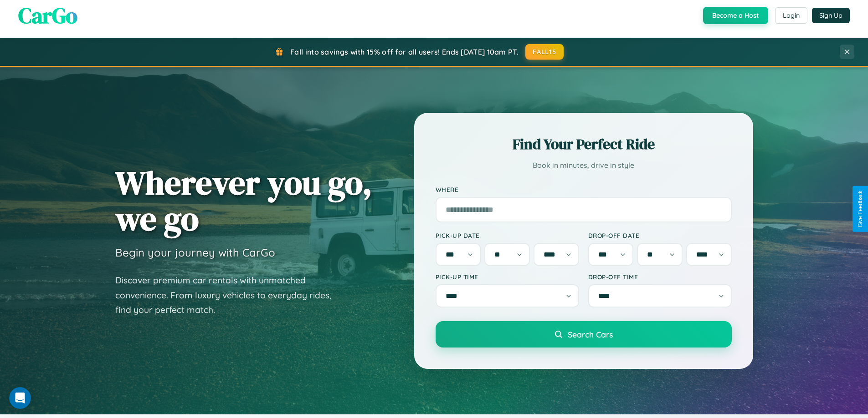  What do you see at coordinates (584, 145) in the screenshot?
I see `h2: Find Your Perfect Ride` at bounding box center [584, 145].